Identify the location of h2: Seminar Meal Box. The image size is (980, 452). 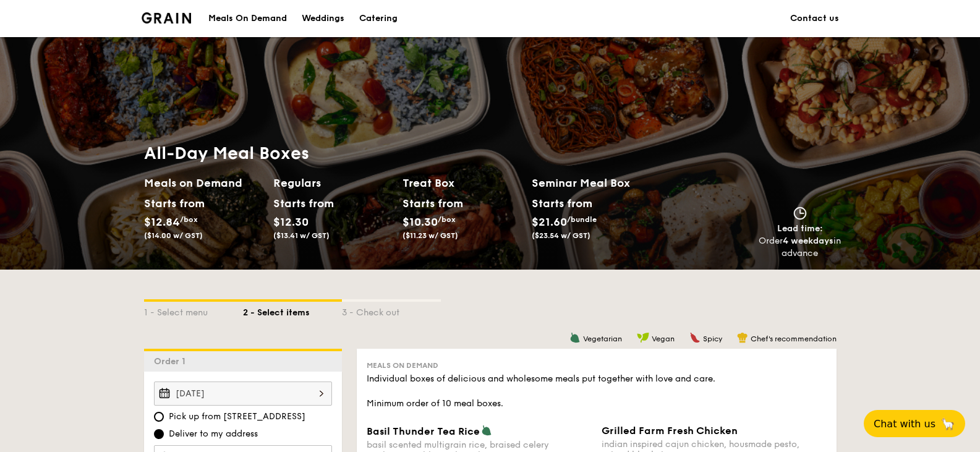
(596, 183).